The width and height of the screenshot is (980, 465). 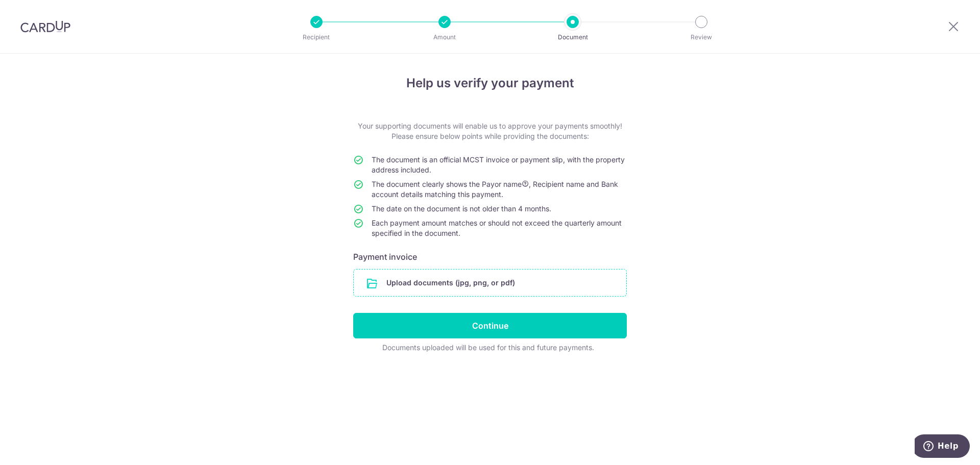 What do you see at coordinates (701, 37) in the screenshot?
I see `p: Review` at bounding box center [701, 37].